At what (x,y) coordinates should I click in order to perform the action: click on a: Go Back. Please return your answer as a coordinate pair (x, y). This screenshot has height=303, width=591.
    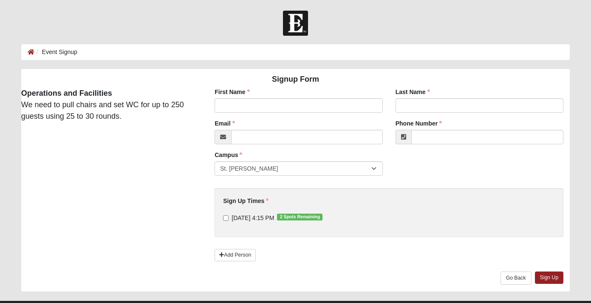
    Looking at the image, I should click on (516, 278).